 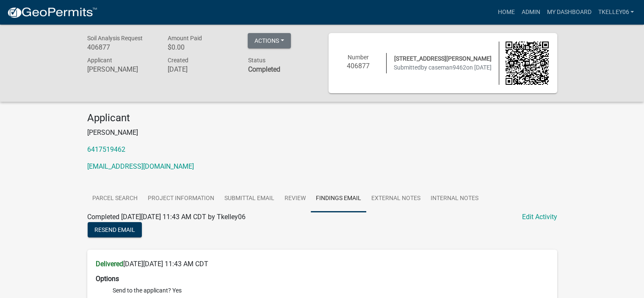 I want to click on a: Parcel search, so click(x=115, y=199).